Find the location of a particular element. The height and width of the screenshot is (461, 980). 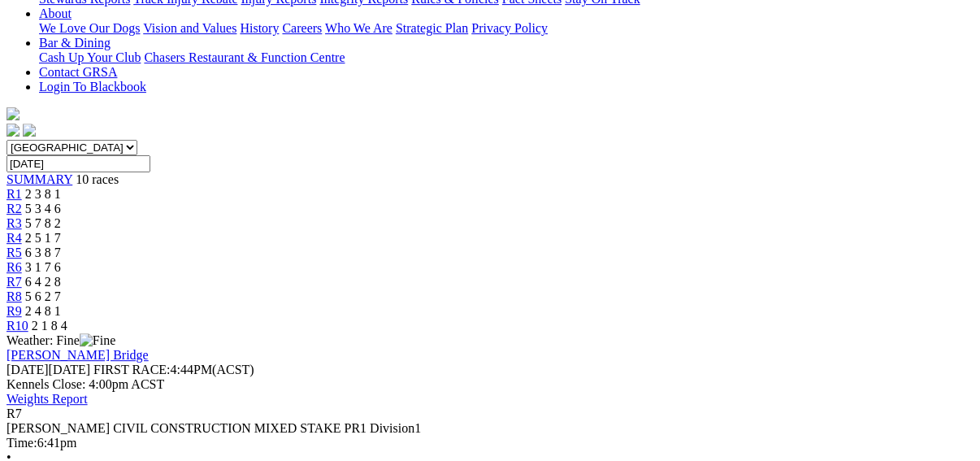

span: Time: is located at coordinates (22, 443).